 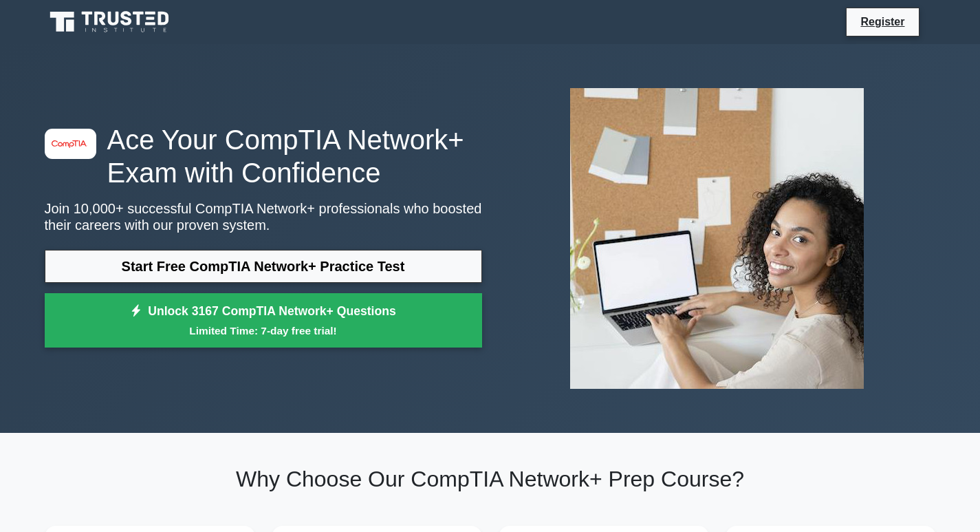 What do you see at coordinates (490, 478) in the screenshot?
I see `h2: Why Choose Our CompTIA Network+ Prep Course?` at bounding box center [490, 478].